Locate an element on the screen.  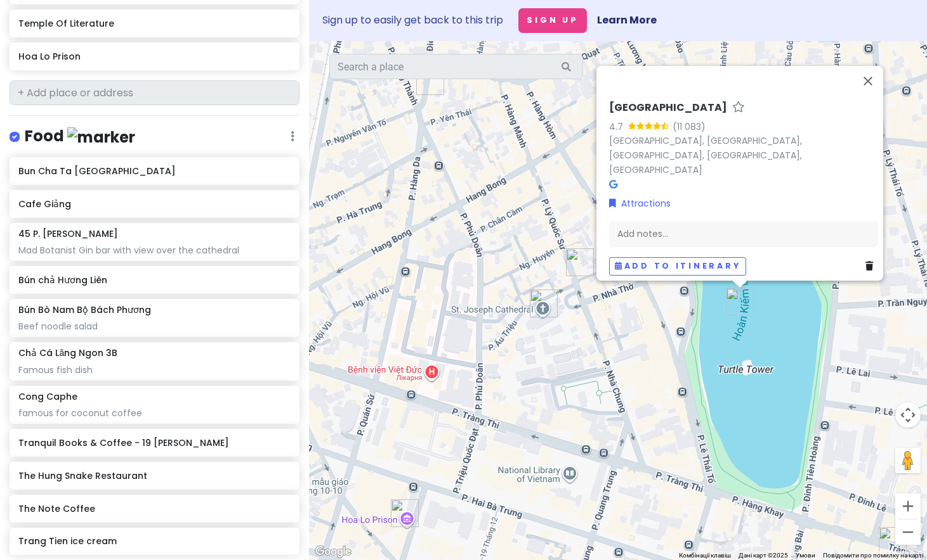
div: Add notes... is located at coordinates (744, 234).